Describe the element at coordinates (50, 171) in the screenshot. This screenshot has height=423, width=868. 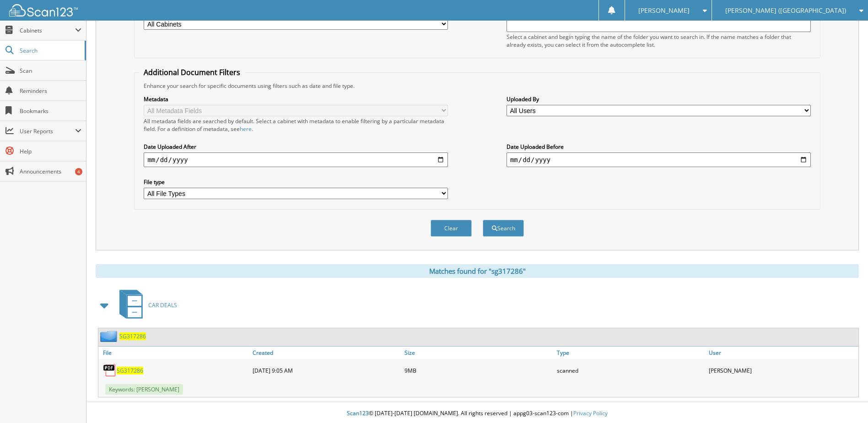
I see `span: Announcements` at that location.